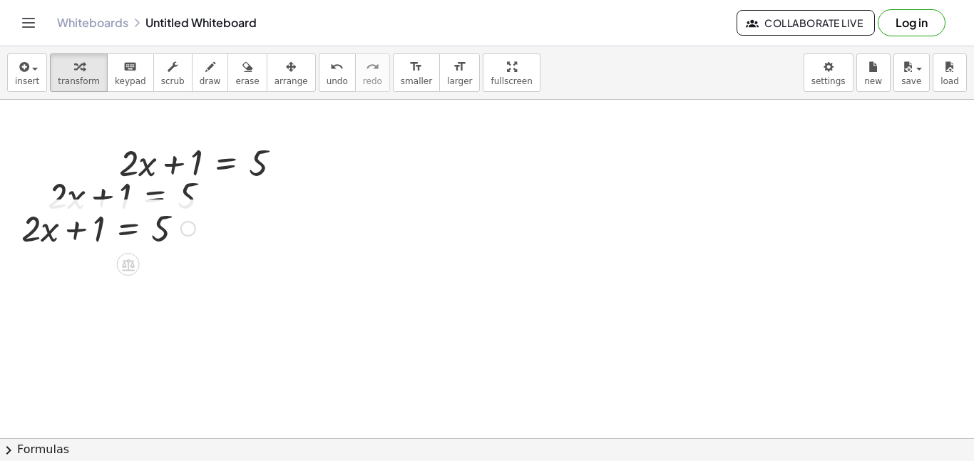 The width and height of the screenshot is (974, 461). Describe the element at coordinates (806, 23) in the screenshot. I see `span: Collaborate Live` at that location.